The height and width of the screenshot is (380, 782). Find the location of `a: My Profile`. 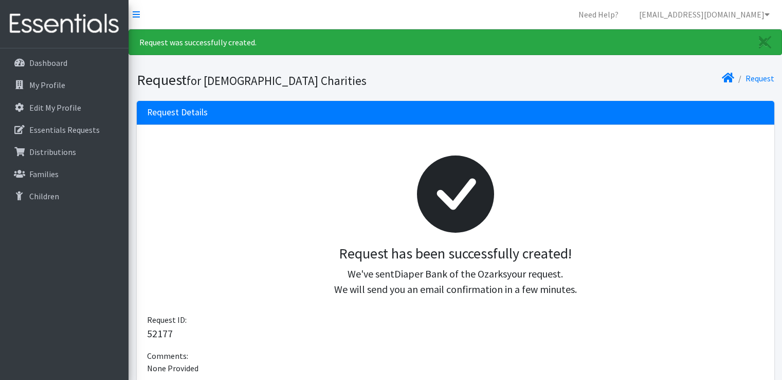

a: My Profile is located at coordinates (64, 85).